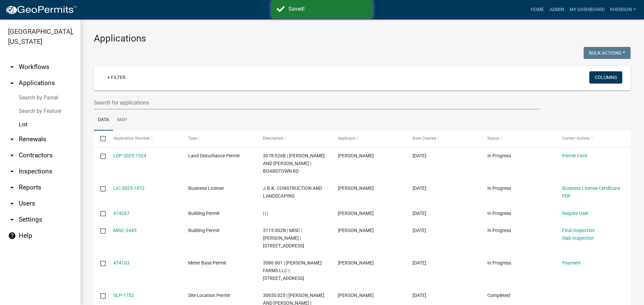 The width and height of the screenshot is (644, 305). I want to click on a: LDP-2025-1324, so click(130, 156).